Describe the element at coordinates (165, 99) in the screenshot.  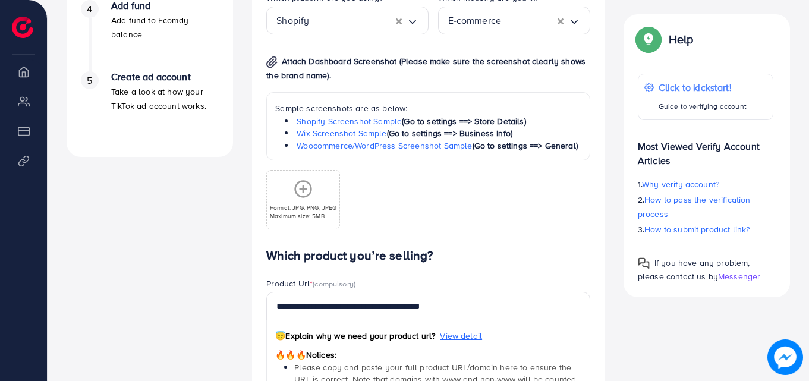
I see `p: Take a look at how your TikTok ad account works.` at that location.